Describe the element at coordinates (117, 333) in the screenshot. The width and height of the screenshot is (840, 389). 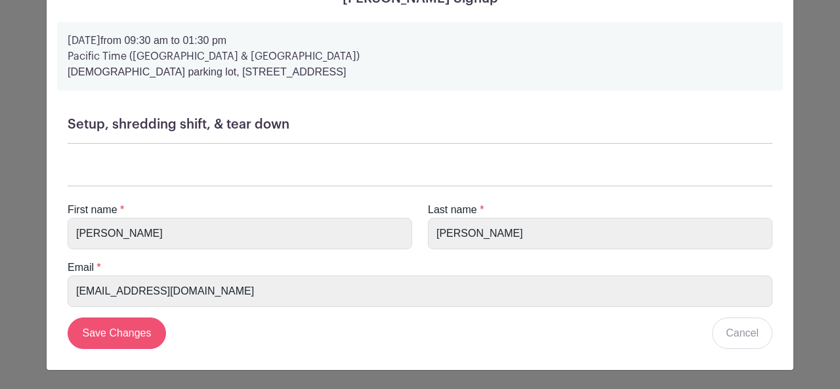
I see `input: Save Changes` at that location.